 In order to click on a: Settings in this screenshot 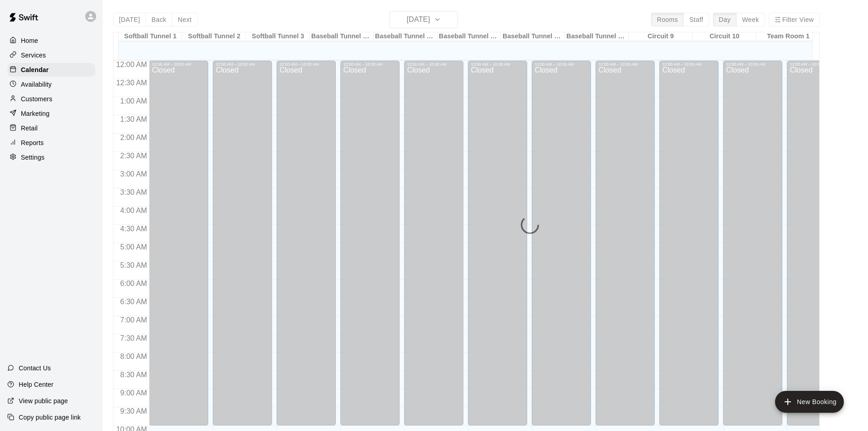, I will do `click(51, 158)`.